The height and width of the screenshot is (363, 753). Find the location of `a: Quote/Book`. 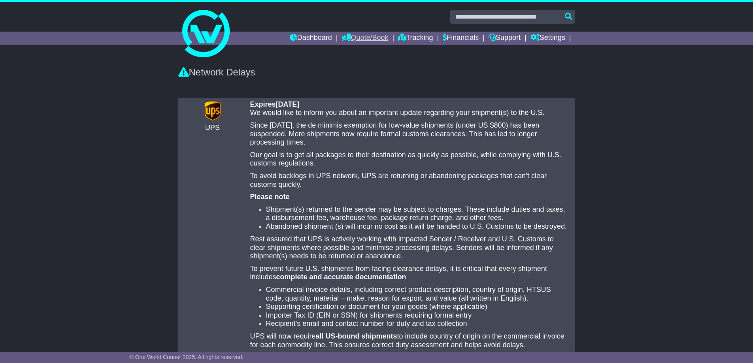

a: Quote/Book is located at coordinates (365, 38).